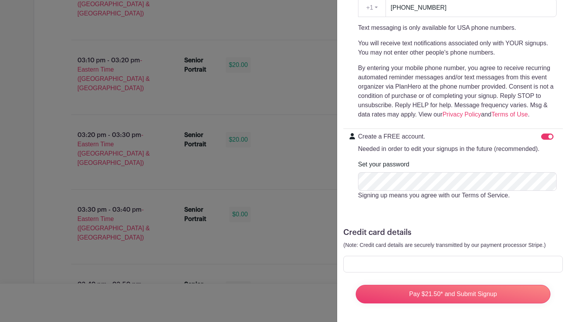 The image size is (569, 322). Describe the element at coordinates (457, 48) in the screenshot. I see `p: You will receive text notifications associated only with YOUR signups. You may not enter other pe...` at that location.